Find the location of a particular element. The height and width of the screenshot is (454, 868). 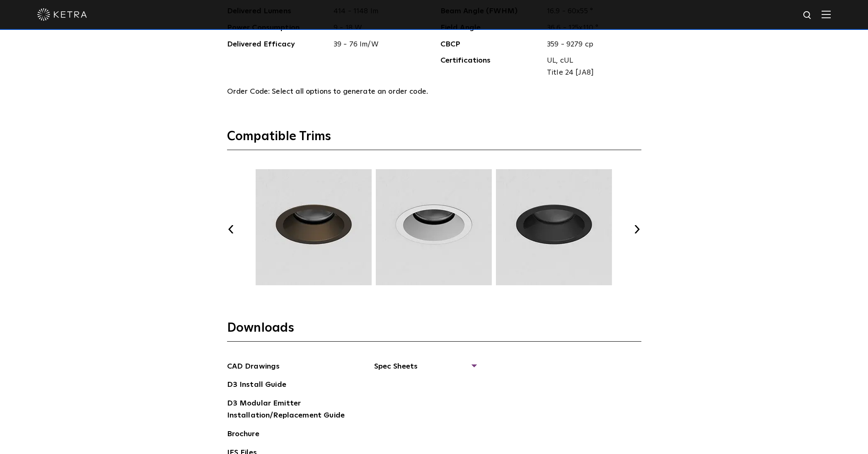

img: TRM004.webp is located at coordinates (313, 227).